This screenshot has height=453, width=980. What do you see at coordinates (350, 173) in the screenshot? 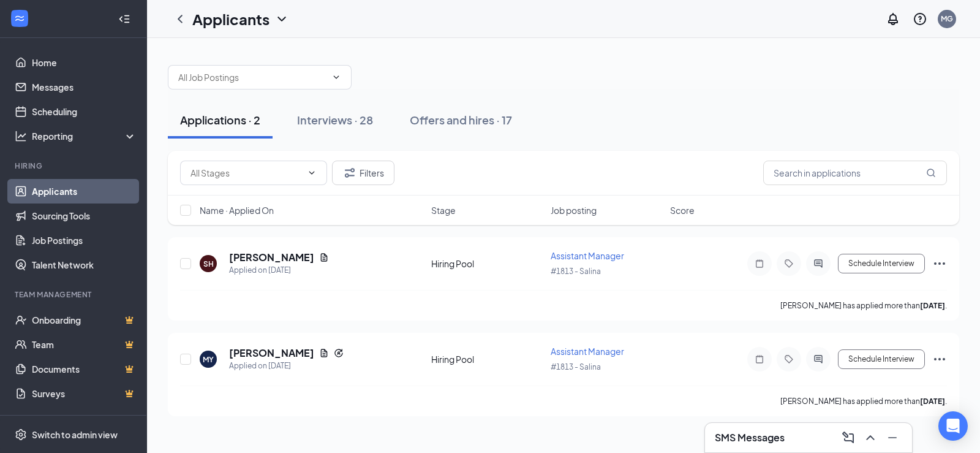
I see `svg: Filter` at bounding box center [350, 173].